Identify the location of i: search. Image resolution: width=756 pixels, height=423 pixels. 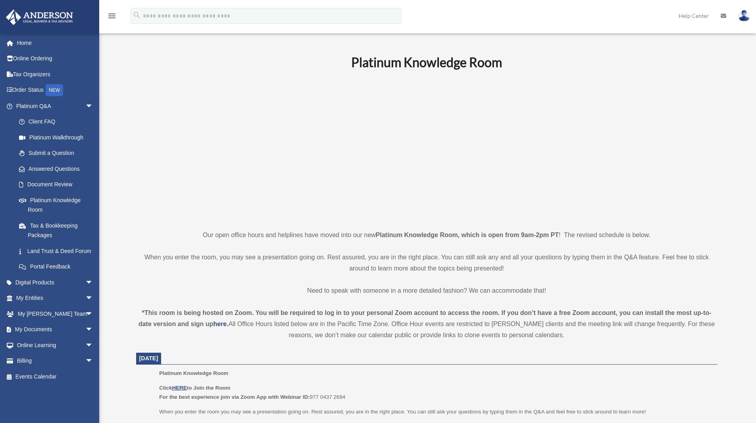
(137, 15).